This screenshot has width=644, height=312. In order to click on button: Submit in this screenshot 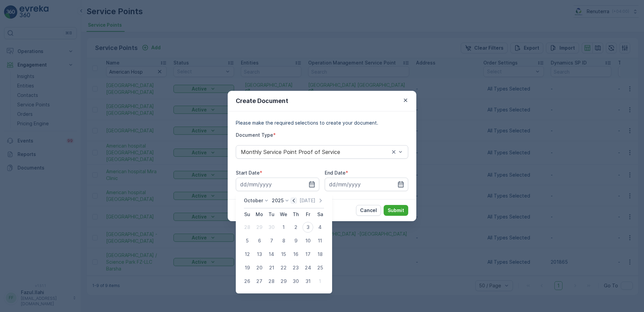, I will do `click(396, 210)`.